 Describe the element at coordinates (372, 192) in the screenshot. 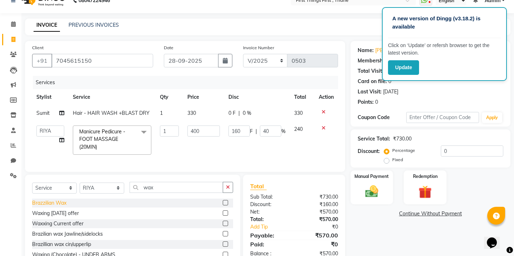

I see `img: _cash.svg` at that location.